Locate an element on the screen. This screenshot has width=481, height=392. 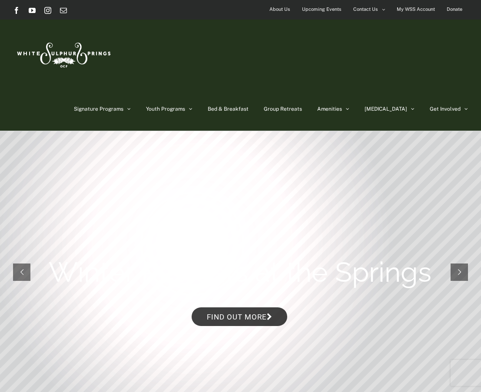
a: Amenities is located at coordinates (333, 109).